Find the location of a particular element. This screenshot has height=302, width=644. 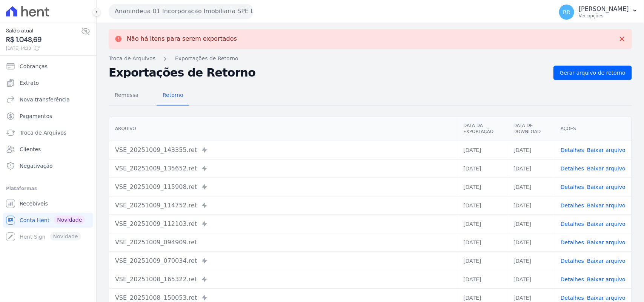

p: Não há itens para serem exportados is located at coordinates (182, 39).